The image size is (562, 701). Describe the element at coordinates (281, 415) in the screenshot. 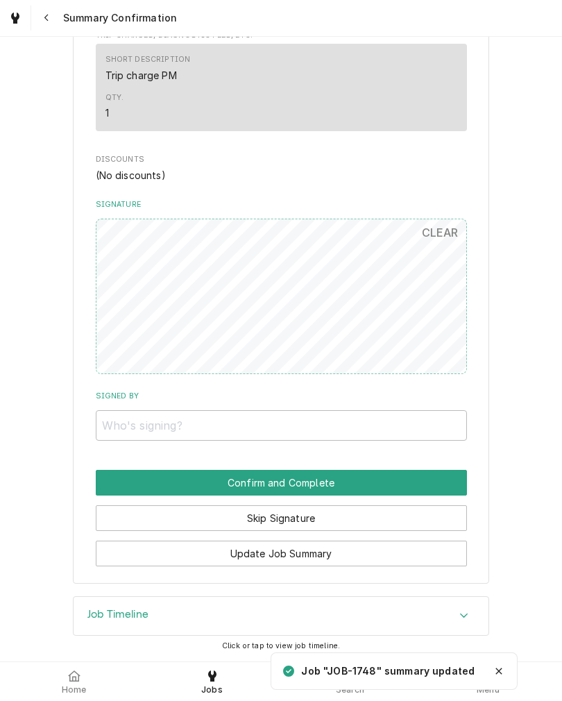

I see `div: Signed By` at that location.